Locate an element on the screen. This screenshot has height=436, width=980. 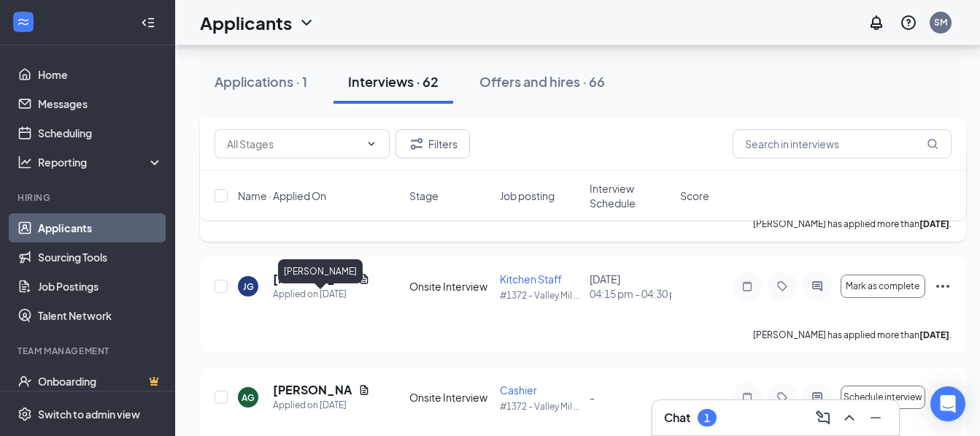
svg: WorkstreamLogo is located at coordinates (23, 22).